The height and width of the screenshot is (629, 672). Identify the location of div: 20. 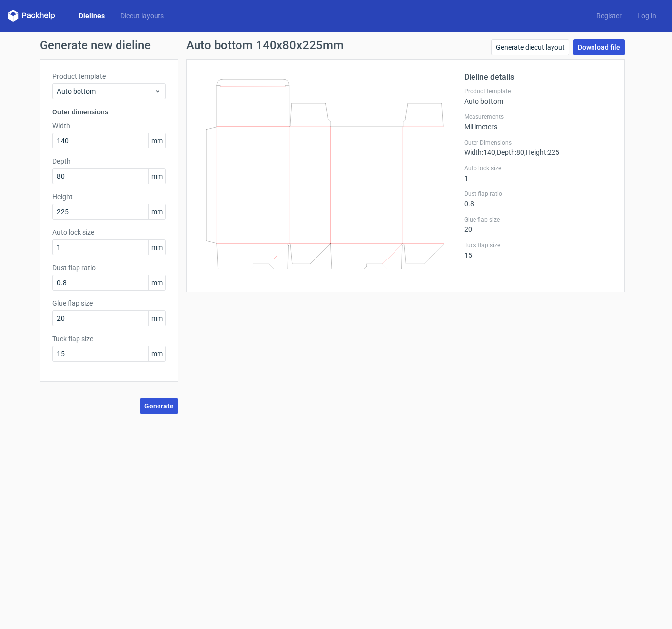
(538, 224).